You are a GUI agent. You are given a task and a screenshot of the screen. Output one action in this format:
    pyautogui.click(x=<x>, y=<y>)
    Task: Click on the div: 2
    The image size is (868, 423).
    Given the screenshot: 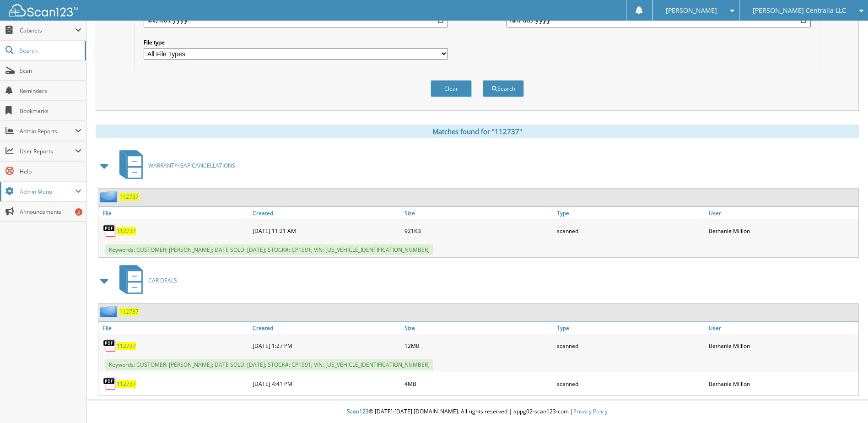 What is the action you would take?
    pyautogui.click(x=79, y=212)
    